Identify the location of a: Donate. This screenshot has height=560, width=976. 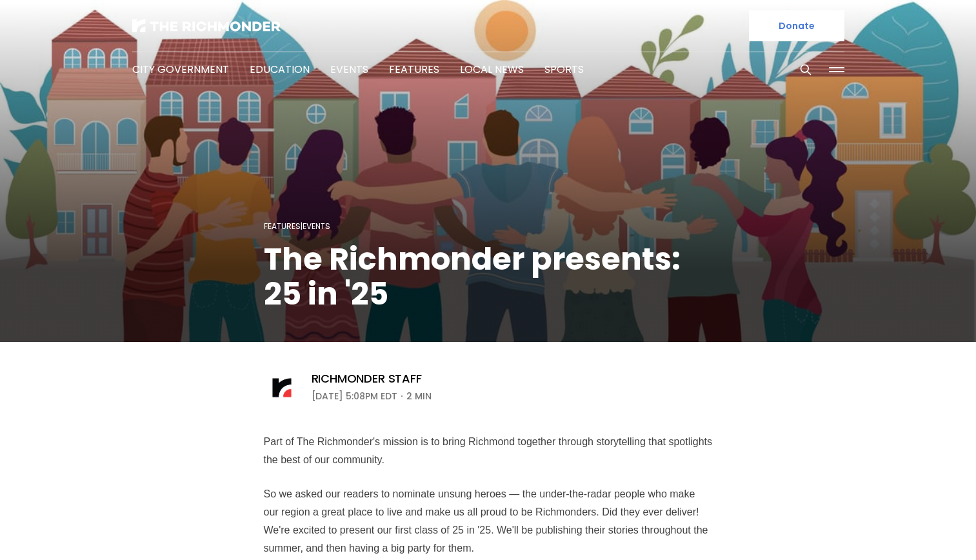
(797, 26).